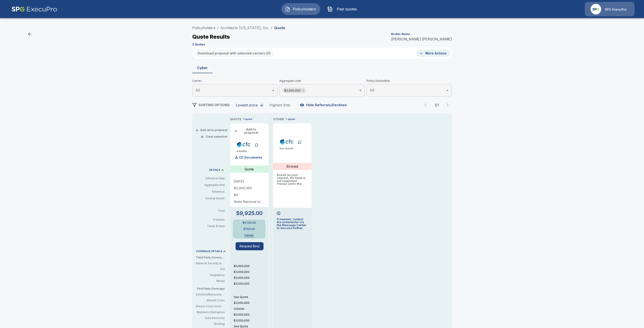 Image resolution: width=644 pixels, height=328 pixels. Describe the element at coordinates (401, 34) in the screenshot. I see `p: Broker Name` at that location.